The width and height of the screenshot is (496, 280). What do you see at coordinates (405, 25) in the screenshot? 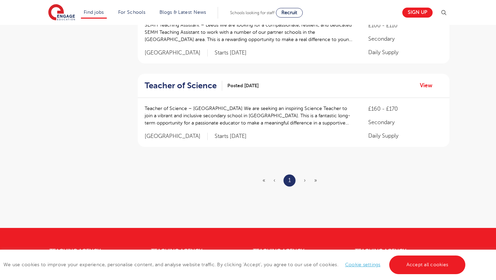
I see `p: £100 - £110` at bounding box center [405, 25].